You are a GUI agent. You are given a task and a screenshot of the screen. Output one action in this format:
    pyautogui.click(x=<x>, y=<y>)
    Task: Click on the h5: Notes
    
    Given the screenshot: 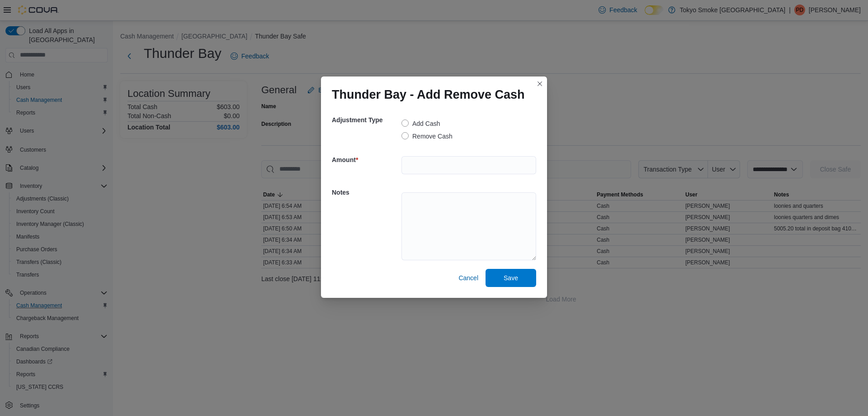 What is the action you would take?
    pyautogui.click(x=366, y=192)
    